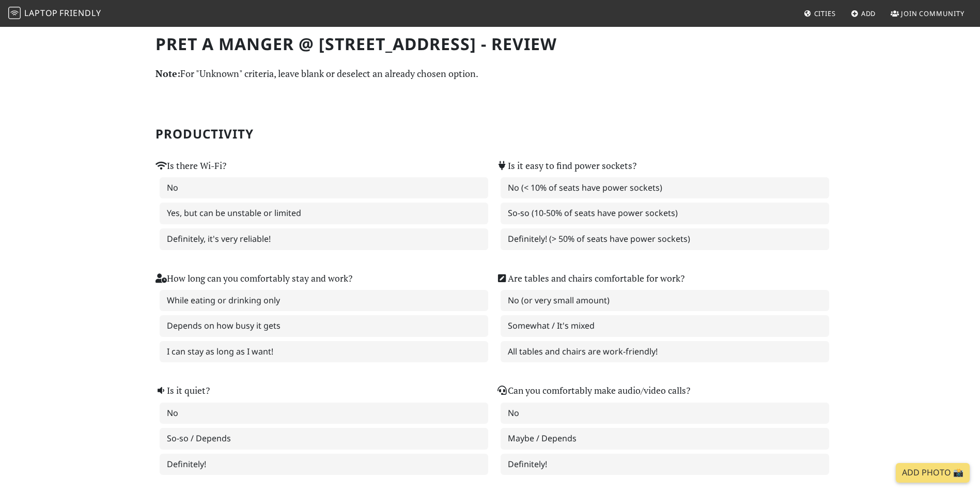  I want to click on label: Definitely, it's very reliable!, so click(324, 239).